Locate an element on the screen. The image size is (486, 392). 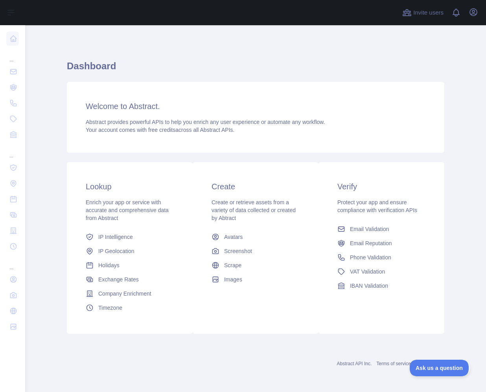
span: Email Validation is located at coordinates (369, 229).